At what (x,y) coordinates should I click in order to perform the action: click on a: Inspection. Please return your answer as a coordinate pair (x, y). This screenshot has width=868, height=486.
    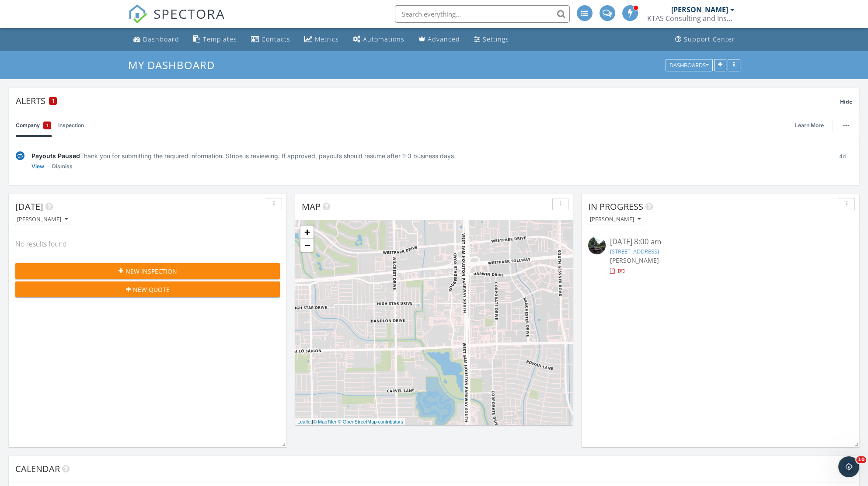
    Looking at the image, I should click on (71, 125).